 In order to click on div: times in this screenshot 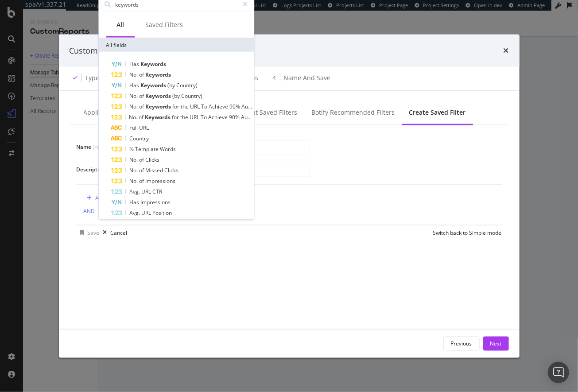, I will do `click(506, 51)`.